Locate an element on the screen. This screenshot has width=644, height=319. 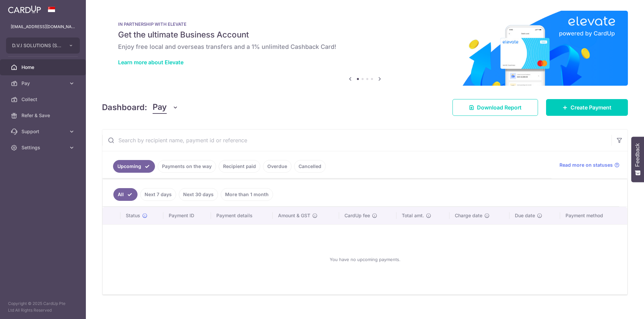
a: Create Payment is located at coordinates (587, 108).